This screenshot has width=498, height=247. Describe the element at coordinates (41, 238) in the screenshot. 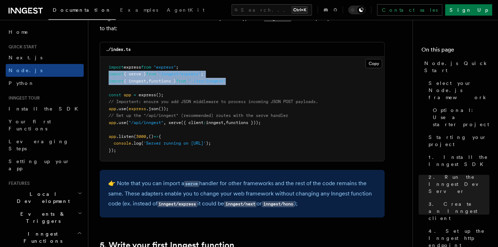

I see `span: Inngest Functions` at that location.